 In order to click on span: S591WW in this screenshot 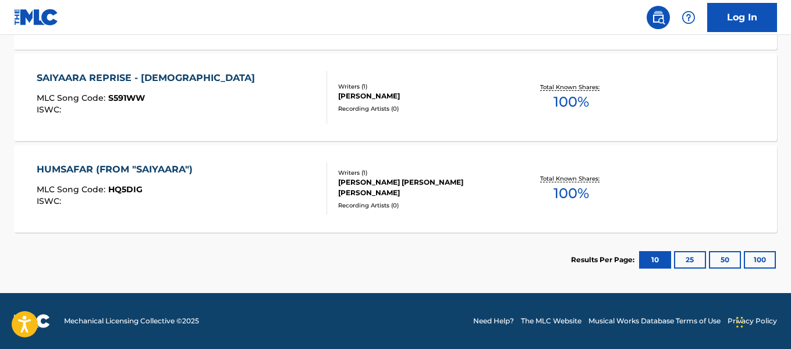, I will do `click(126, 98)`.